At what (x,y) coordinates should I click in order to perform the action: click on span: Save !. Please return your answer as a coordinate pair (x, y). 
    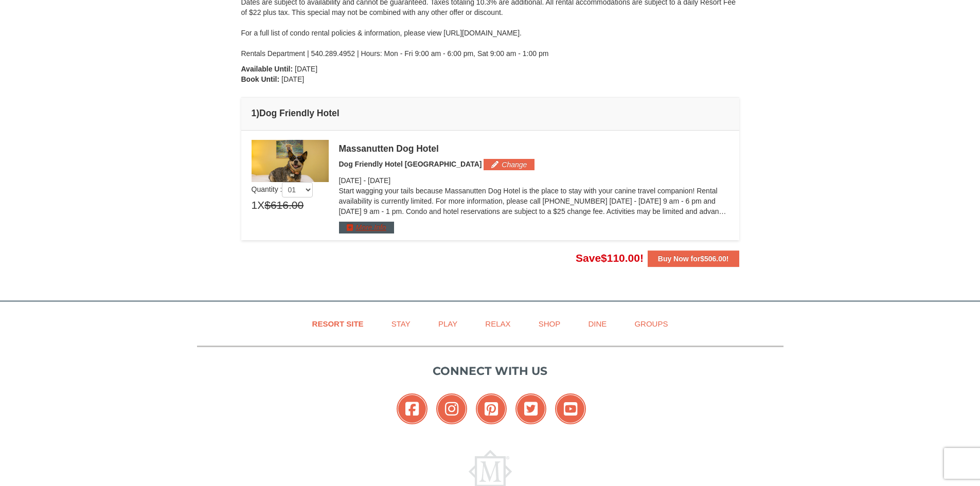
    Looking at the image, I should click on (610, 258).